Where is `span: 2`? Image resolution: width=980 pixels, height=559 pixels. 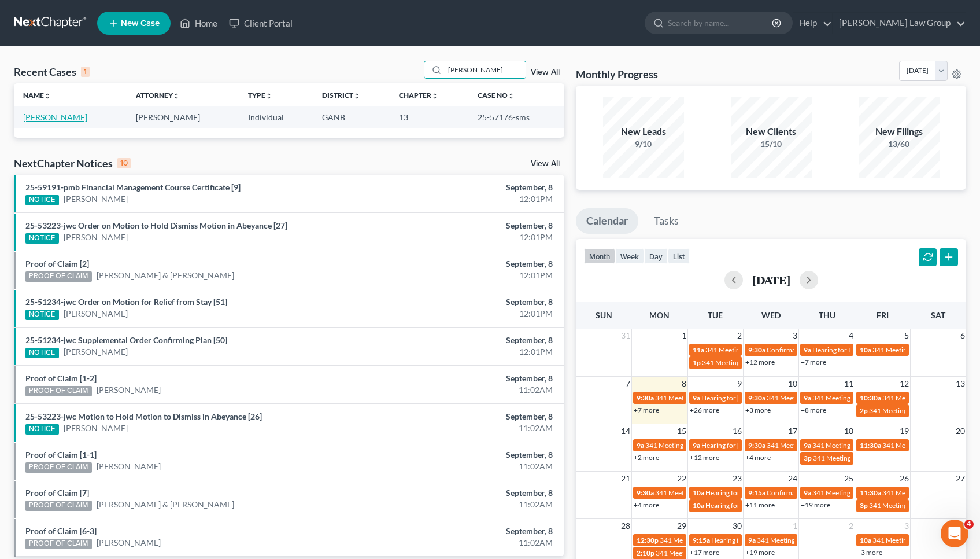
span: 2 is located at coordinates (740, 336).